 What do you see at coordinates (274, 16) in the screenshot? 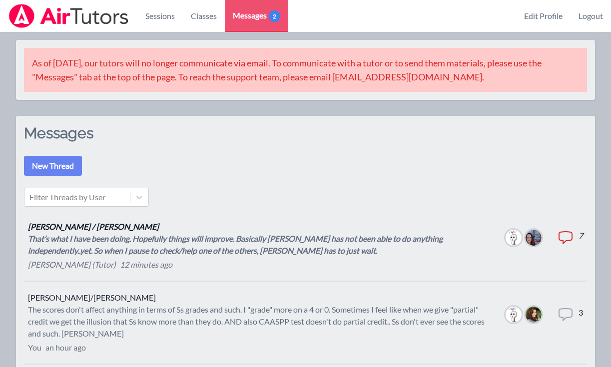
I see `span: 2` at bounding box center [274, 16].